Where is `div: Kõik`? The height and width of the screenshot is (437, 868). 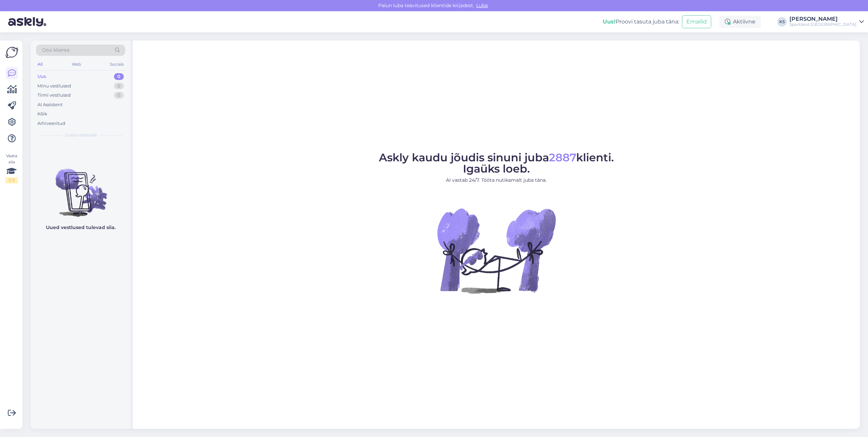
div: Kõik is located at coordinates (42, 114).